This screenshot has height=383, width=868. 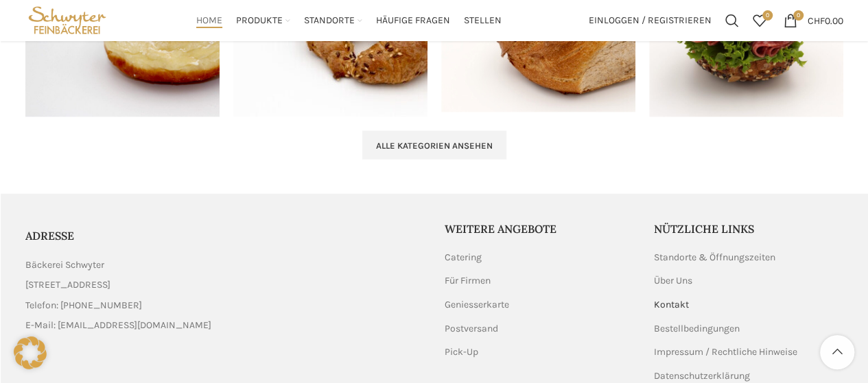 I want to click on a: Stellen, so click(x=483, y=21).